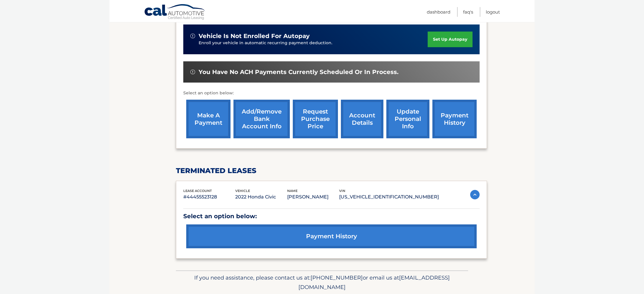  I want to click on a: make a payment, so click(208, 119).